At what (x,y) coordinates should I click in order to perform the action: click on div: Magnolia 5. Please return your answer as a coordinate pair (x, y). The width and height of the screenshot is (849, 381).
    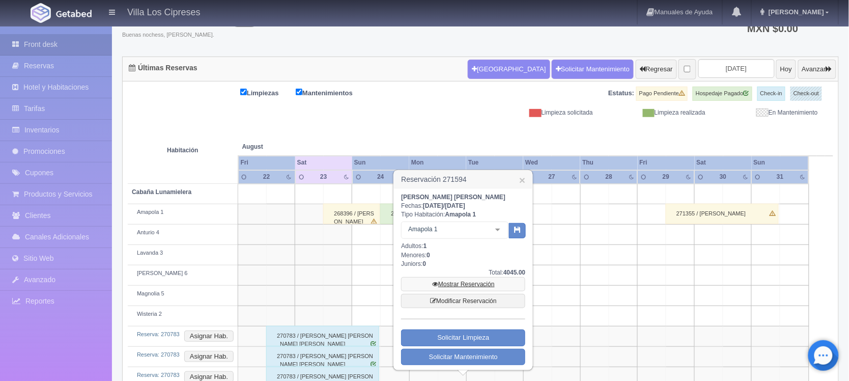
    Looking at the image, I should click on (183, 294).